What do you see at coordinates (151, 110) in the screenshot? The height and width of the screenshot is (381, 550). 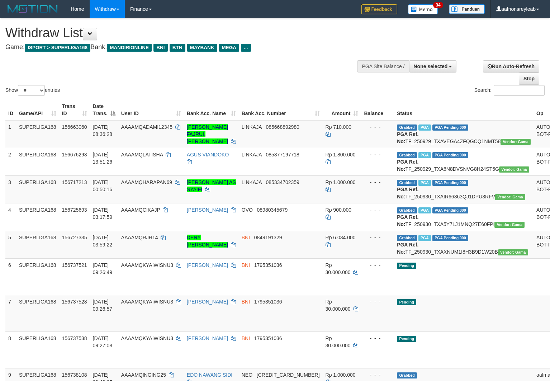 I see `th: User ID: activate to sort column ascending` at bounding box center [151, 110].